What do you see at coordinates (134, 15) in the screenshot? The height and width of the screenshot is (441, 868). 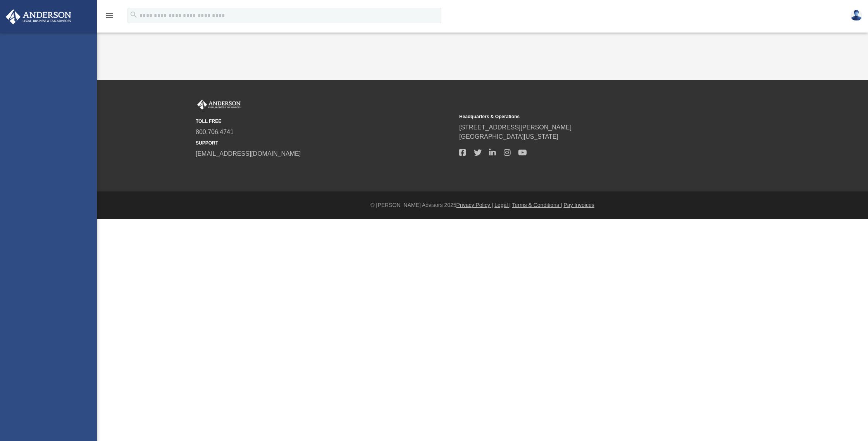 I see `i: search` at bounding box center [134, 15].